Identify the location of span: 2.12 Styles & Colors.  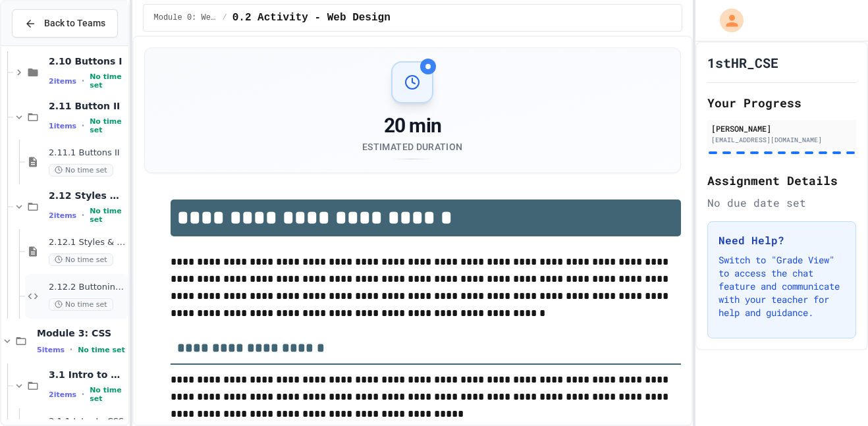
(87, 196).